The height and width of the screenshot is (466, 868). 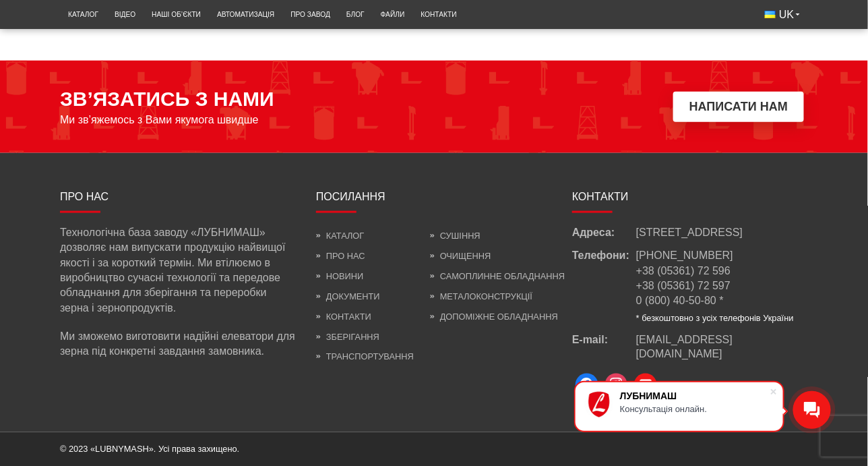 I want to click on a: Файли, so click(x=392, y=14).